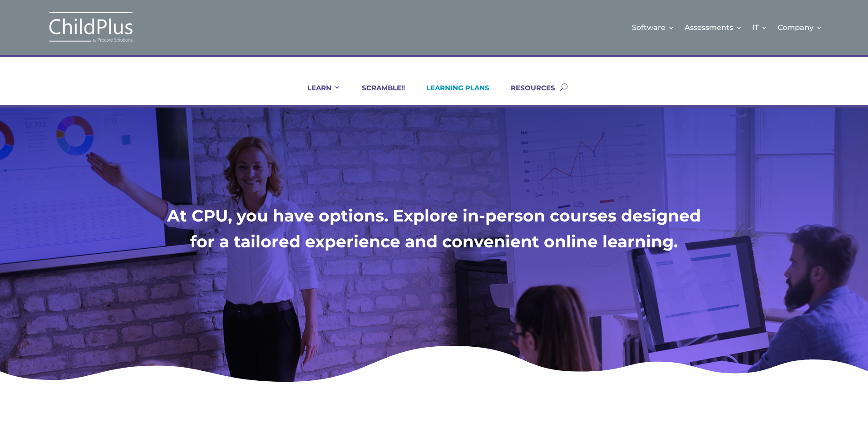 The width and height of the screenshot is (868, 433). I want to click on a: Software, so click(653, 27).